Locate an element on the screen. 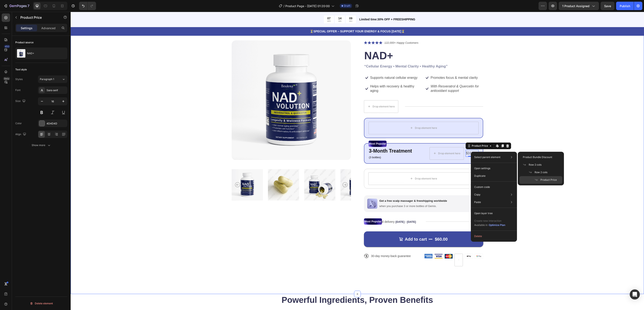 The width and height of the screenshot is (644, 310). p: Copy is located at coordinates (478, 194).